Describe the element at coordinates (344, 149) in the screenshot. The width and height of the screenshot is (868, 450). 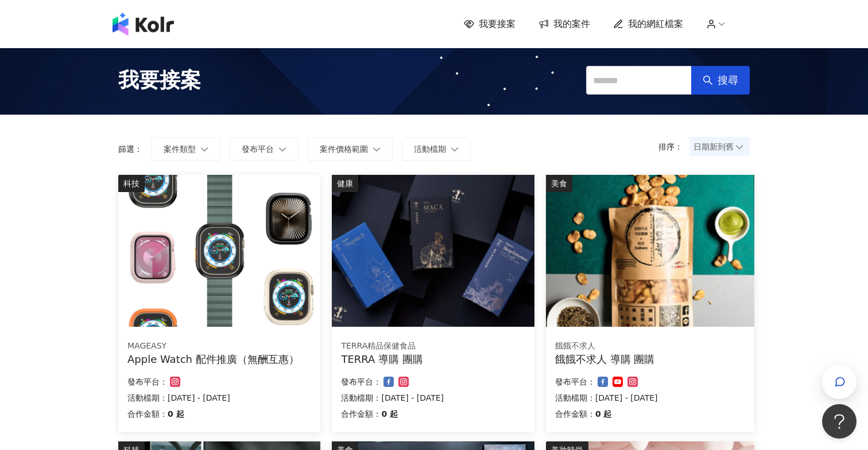
I see `span: 案件價格範圍` at that location.